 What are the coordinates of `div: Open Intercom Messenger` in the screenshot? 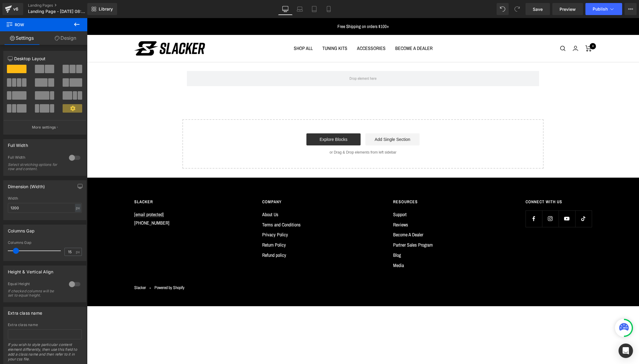 It's located at (626, 351).